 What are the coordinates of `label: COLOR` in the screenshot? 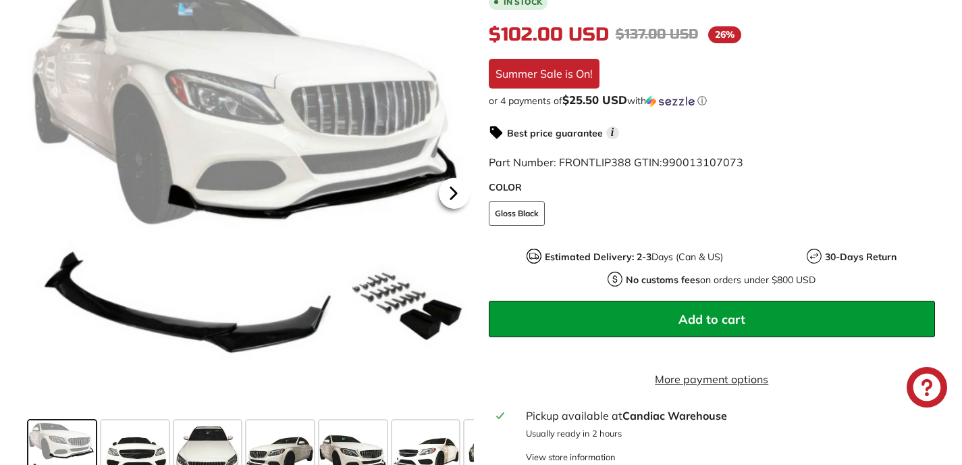 It's located at (713, 187).